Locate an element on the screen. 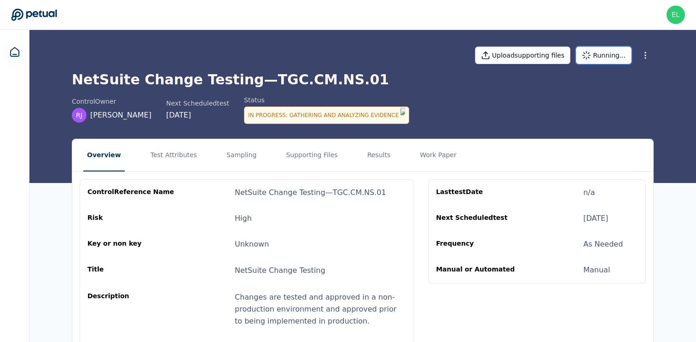  a: Dashboard is located at coordinates (15, 52).